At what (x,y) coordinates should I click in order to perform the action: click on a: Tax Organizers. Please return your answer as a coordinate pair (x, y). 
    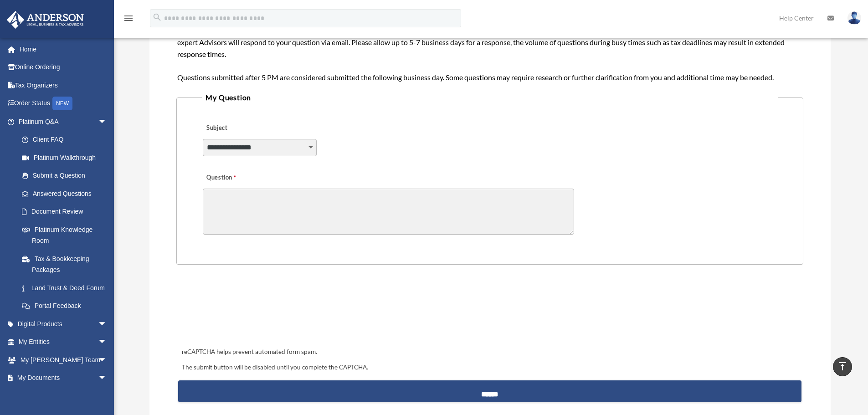
    Looking at the image, I should click on (63, 85).